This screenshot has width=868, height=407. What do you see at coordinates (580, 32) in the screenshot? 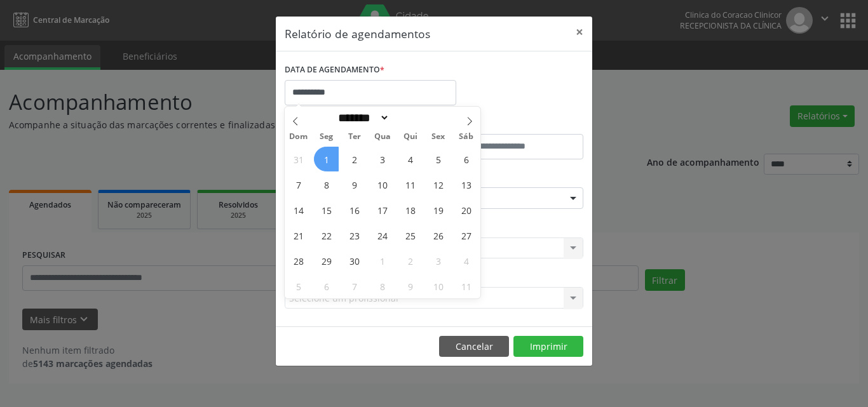
I see `button: Close` at bounding box center [580, 32].